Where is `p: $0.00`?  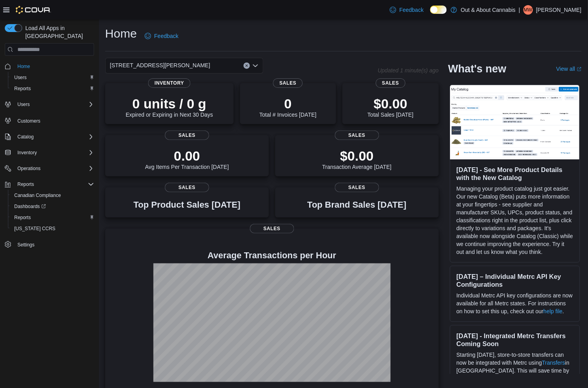
p: $0.00 is located at coordinates (390, 104).